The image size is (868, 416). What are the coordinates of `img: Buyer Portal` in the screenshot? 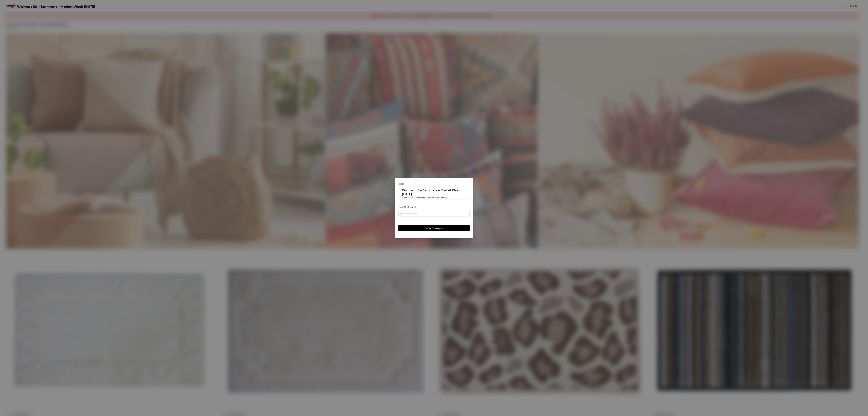 It's located at (401, 184).